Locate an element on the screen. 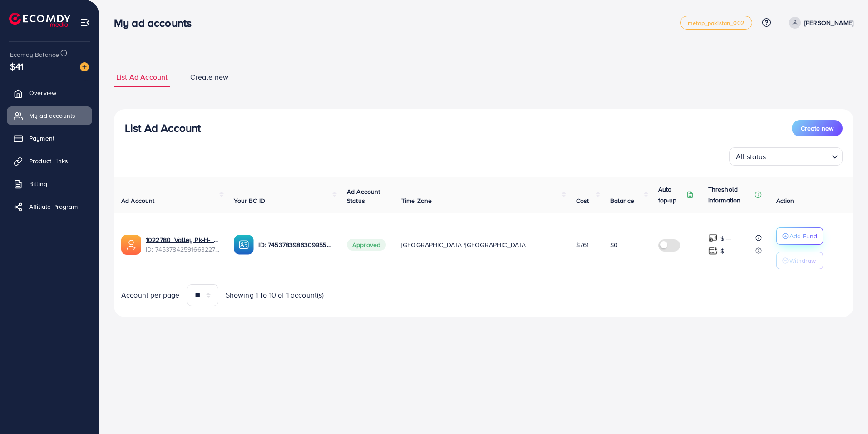 This screenshot has height=434, width=868. a: logo is located at coordinates (39, 20).